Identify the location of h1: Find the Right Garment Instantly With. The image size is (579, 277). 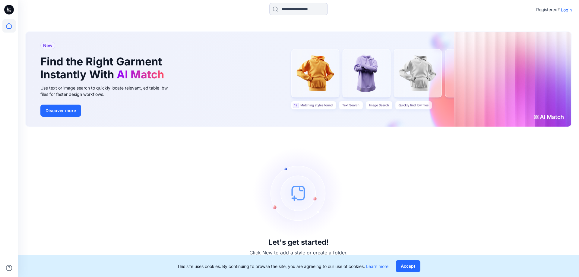
(104, 68).